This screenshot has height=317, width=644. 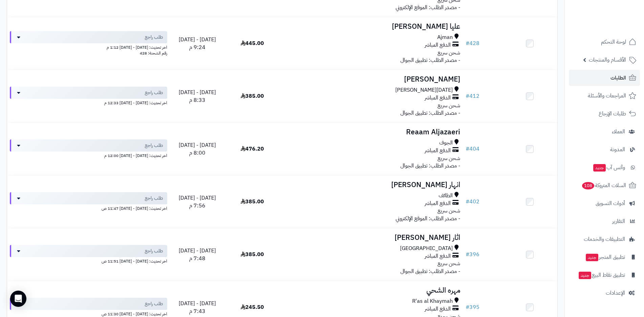 I want to click on a: #428, so click(x=473, y=43).